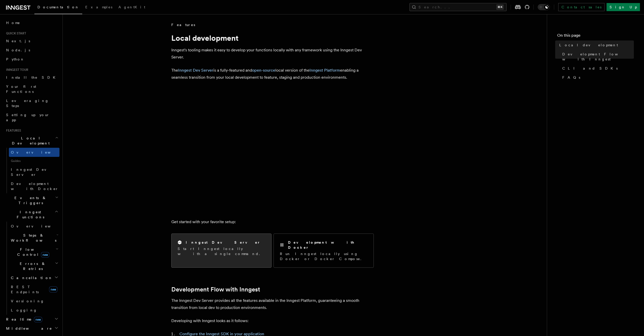 This screenshot has height=336, width=644. Describe the element at coordinates (132, 7) in the screenshot. I see `span: AgentKit` at that location.